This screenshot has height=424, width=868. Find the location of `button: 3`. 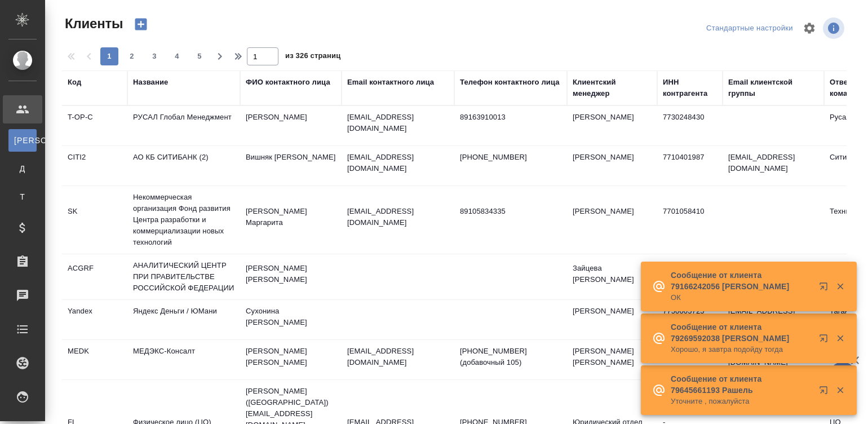

button: 3 is located at coordinates (154, 56).